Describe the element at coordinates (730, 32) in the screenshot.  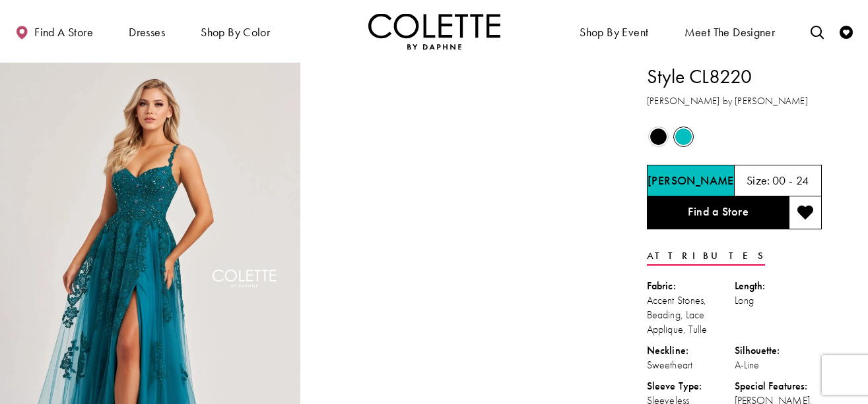
I see `span: Meet the designer` at that location.